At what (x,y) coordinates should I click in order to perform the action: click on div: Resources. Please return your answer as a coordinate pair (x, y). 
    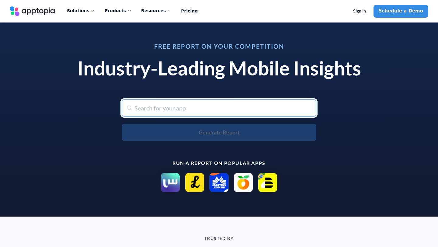
    Looking at the image, I should click on (156, 11).